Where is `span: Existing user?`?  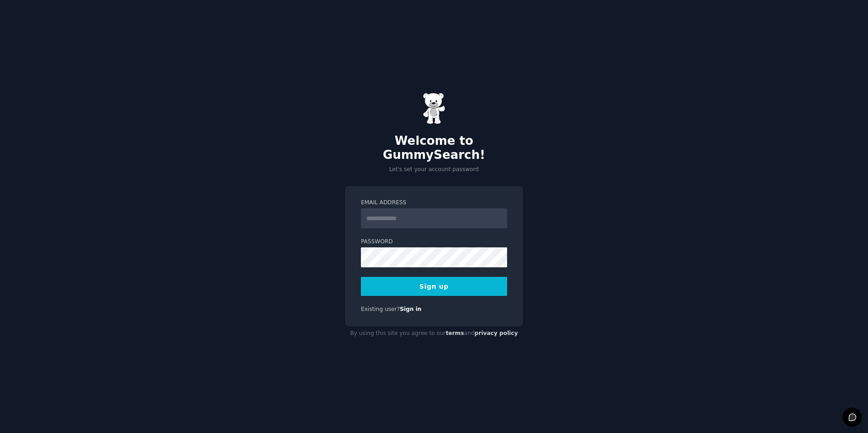 span: Existing user? is located at coordinates (380, 309).